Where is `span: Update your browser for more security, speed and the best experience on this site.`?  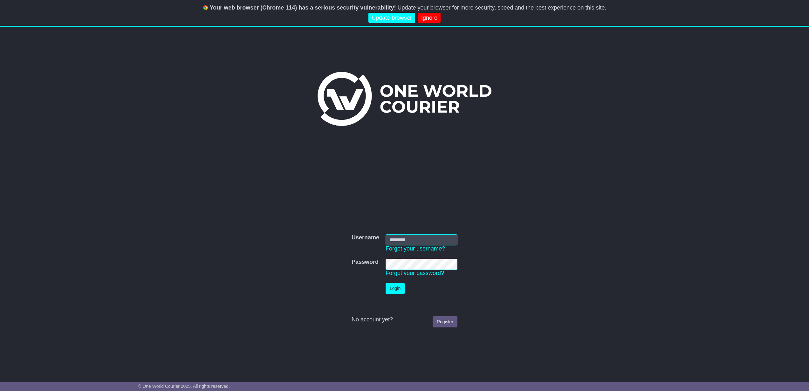
span: Update your browser for more security, speed and the best experience on this site. is located at coordinates (502, 8).